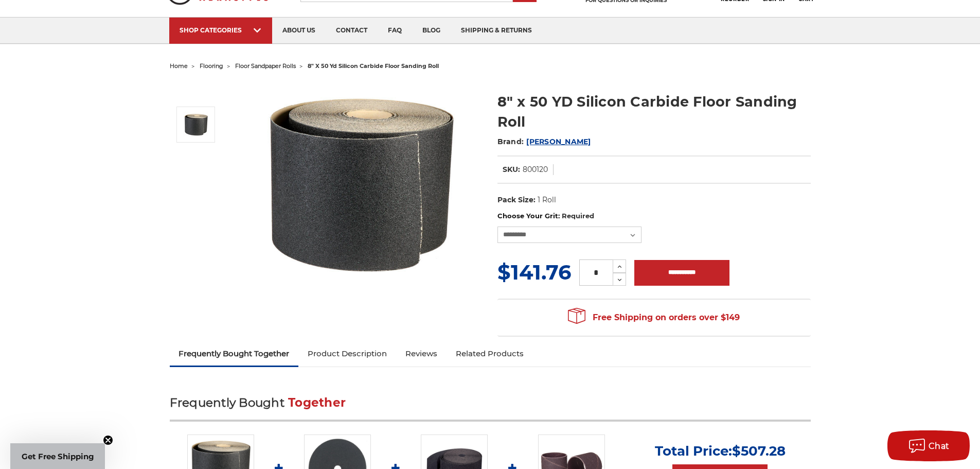 The width and height of the screenshot is (980, 469). I want to click on a: about us, so click(298, 31).